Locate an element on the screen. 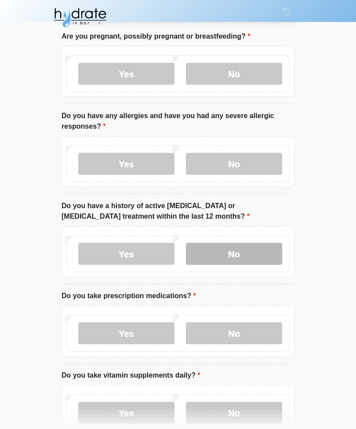 The width and height of the screenshot is (356, 429). label: Do you take vitamin supplements daily? is located at coordinates (131, 376).